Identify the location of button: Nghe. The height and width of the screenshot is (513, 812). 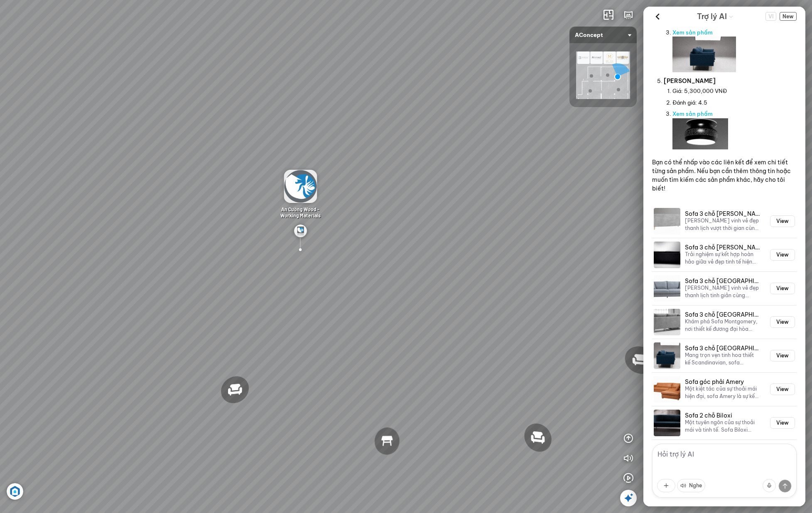
(691, 486).